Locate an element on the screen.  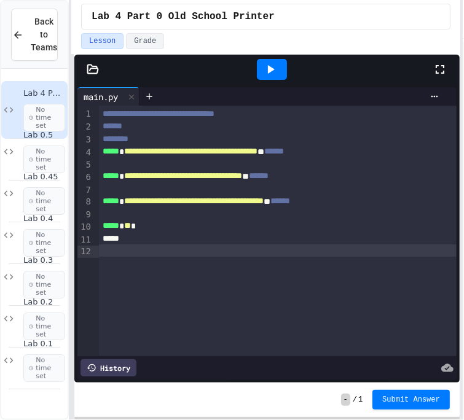
span: Submit Answer is located at coordinates (411, 400).